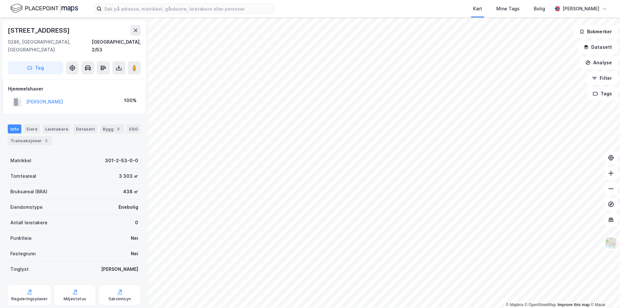 Image resolution: width=620 pixels, height=308 pixels. I want to click on div: Reguleringsplaner, so click(29, 299).